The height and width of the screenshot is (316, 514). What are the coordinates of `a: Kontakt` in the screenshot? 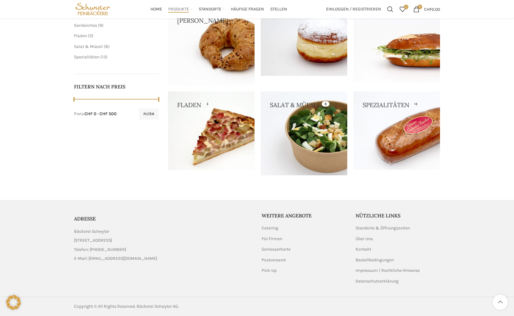 It's located at (364, 249).